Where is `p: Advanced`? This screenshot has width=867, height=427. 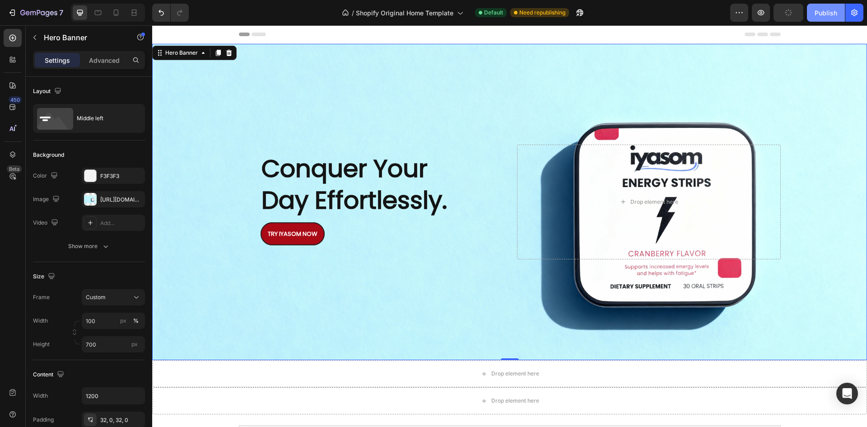 p: Advanced is located at coordinates (104, 60).